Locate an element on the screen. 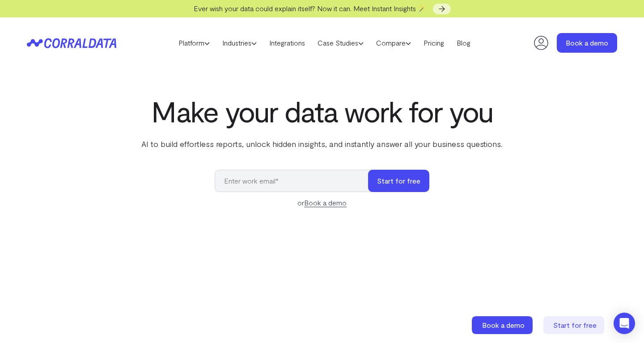  div: Open Intercom Messenger is located at coordinates (624, 323).